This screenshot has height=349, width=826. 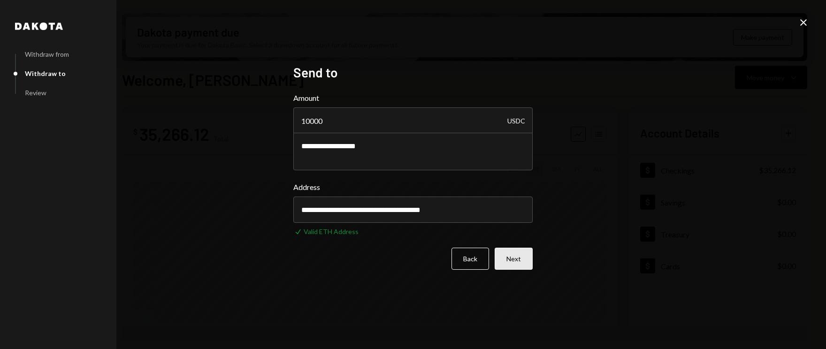 I want to click on button: Next, so click(x=514, y=259).